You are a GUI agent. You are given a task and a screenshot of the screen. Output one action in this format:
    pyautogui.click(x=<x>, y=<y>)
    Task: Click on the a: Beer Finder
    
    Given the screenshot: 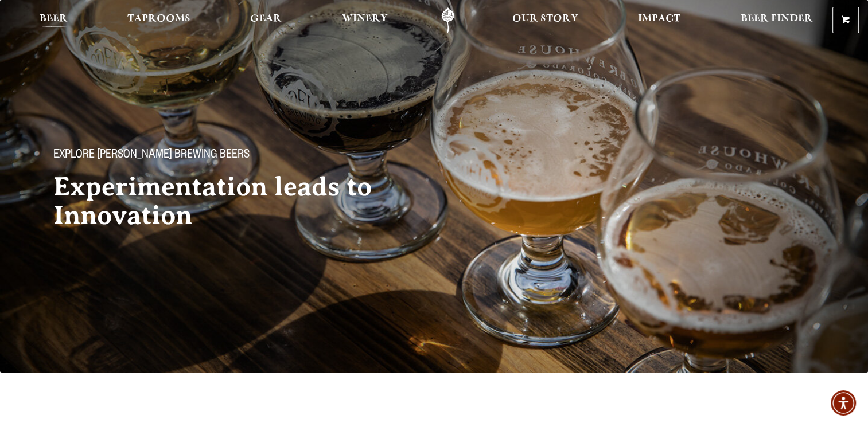 What is the action you would take?
    pyautogui.click(x=776, y=20)
    